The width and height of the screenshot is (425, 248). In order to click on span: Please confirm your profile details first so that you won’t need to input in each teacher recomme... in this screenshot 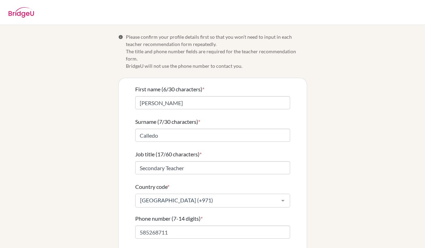, I will do `click(216, 51)`.